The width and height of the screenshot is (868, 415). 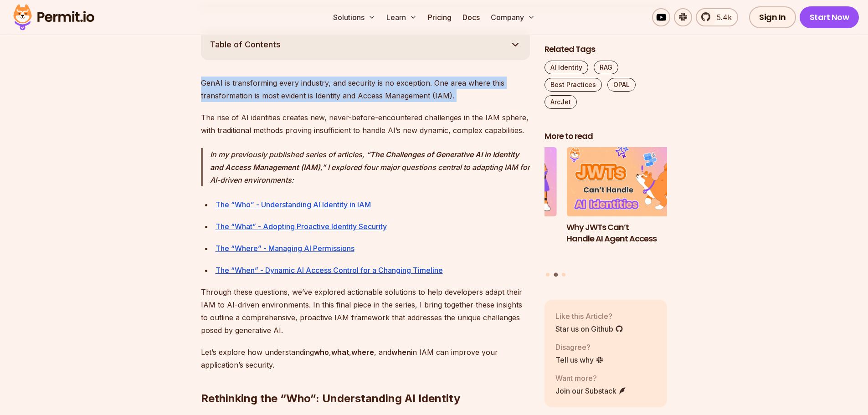 I want to click on a: Star us on Github, so click(x=589, y=329).